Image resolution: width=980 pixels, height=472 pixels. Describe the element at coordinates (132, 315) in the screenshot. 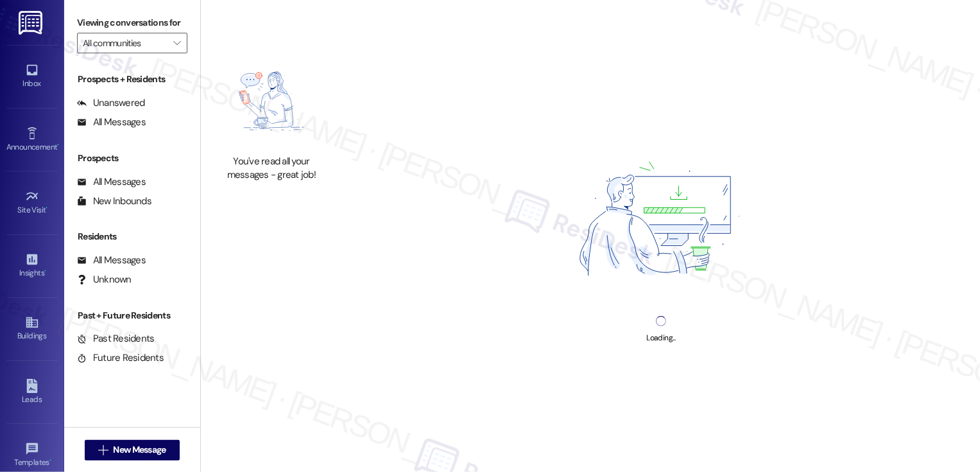

I see `div: Past + Future Residents` at that location.